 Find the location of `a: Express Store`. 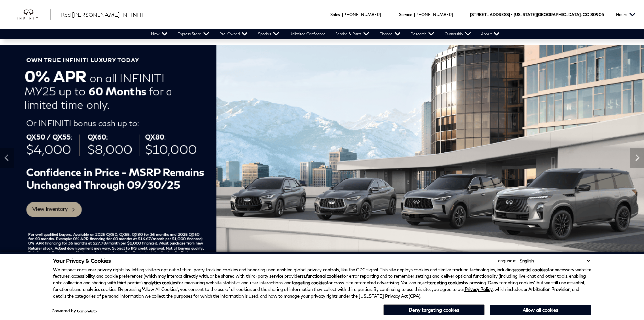

a: Express Store is located at coordinates (193, 34).